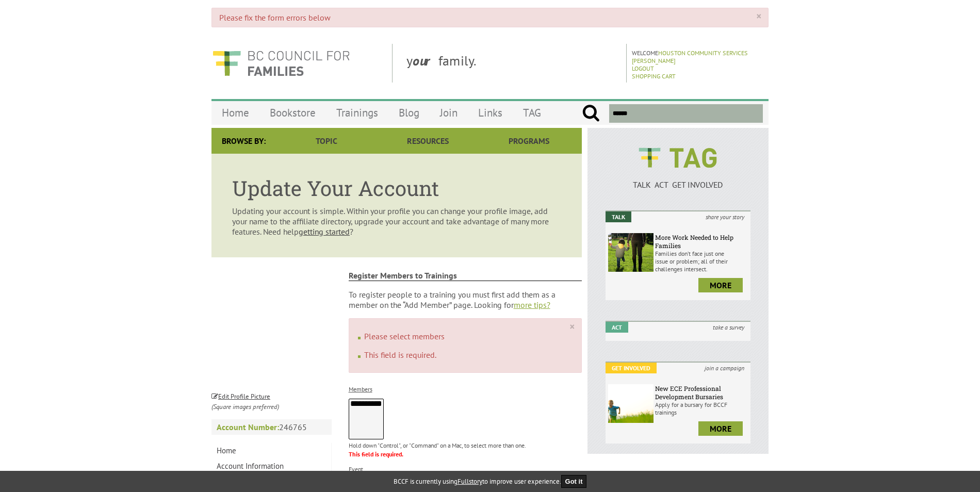 The width and height of the screenshot is (980, 492). I want to click on p: Welcome, so click(698, 56).